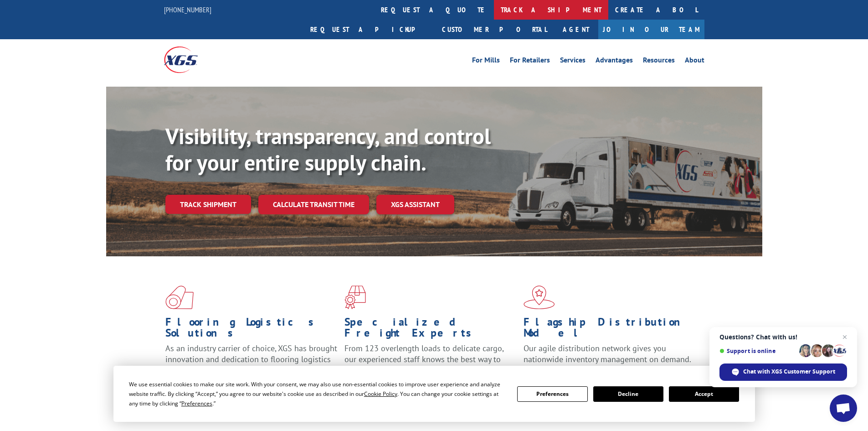 The image size is (868, 431). What do you see at coordinates (576, 29) in the screenshot?
I see `a: Agent` at bounding box center [576, 29].